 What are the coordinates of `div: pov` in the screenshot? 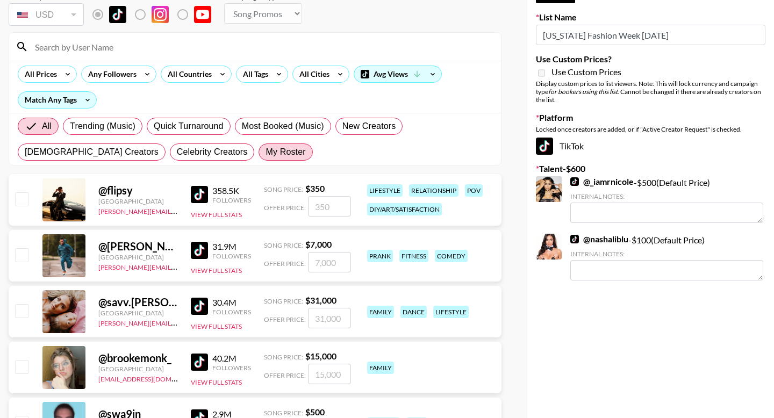 It's located at (474, 190).